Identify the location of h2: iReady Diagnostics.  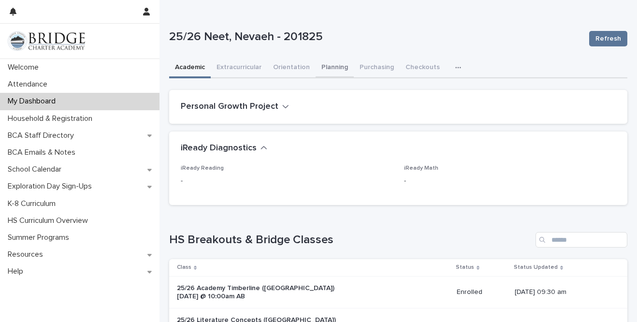
(218, 148).